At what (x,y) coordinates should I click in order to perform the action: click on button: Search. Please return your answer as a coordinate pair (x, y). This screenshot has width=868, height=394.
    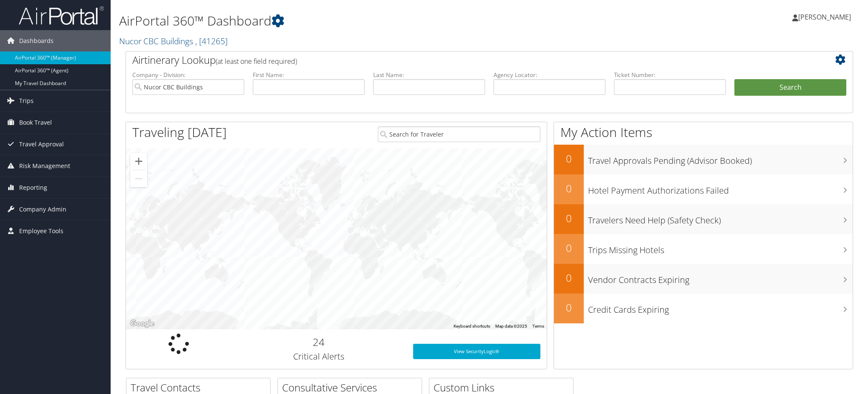
    Looking at the image, I should click on (790, 87).